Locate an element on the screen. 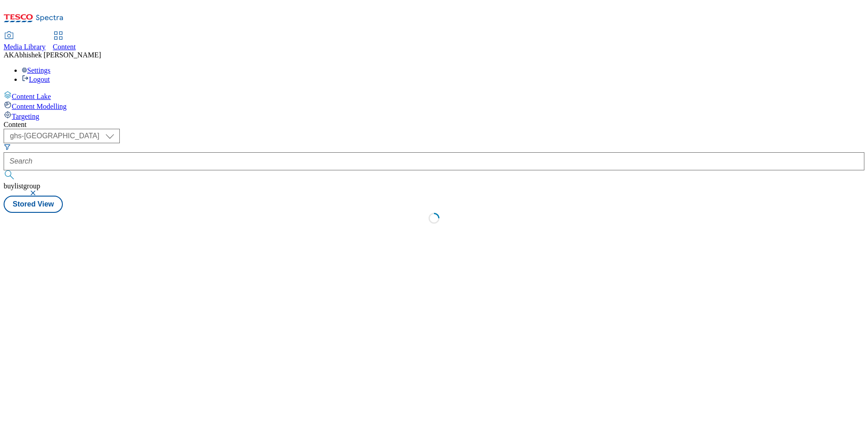 Image resolution: width=868 pixels, height=427 pixels. span: Content Modelling is located at coordinates (39, 106).